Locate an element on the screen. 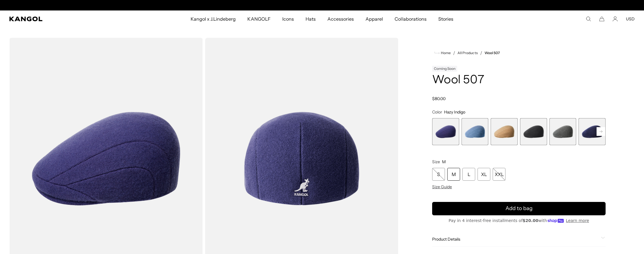 This screenshot has height=254, width=644. div: 3 of 7 is located at coordinates (504, 131).